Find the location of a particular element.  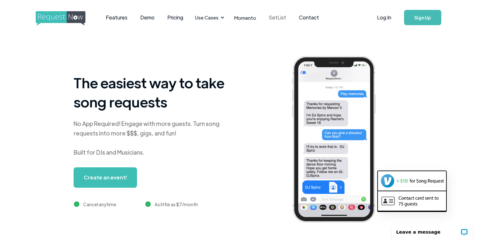

div: No App Required! Engage with more guests. Turn song requests into more $$$, gigs, and fun! Built ... is located at coordinates (153, 138).